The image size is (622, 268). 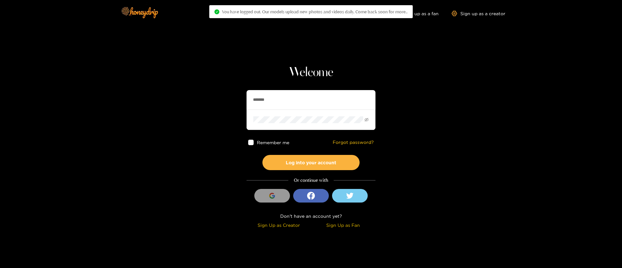 I want to click on div: Sign Up as Fan, so click(x=343, y=225).